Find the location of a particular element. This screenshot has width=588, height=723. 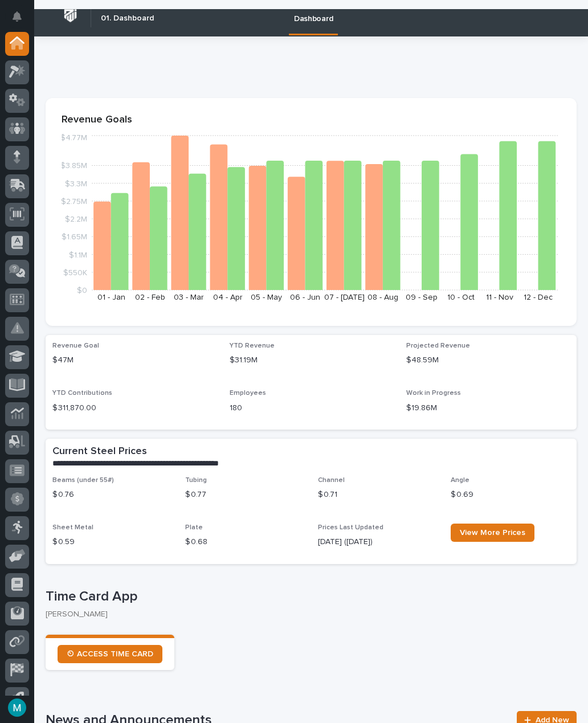

p: $ 0.68 is located at coordinates (245, 541).